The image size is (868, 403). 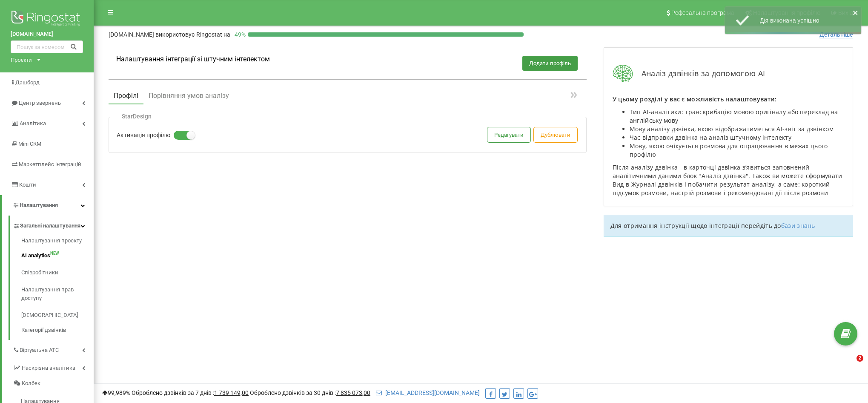 I want to click on span: Оброблено дзвінків за 7 днів :, so click(x=190, y=393).